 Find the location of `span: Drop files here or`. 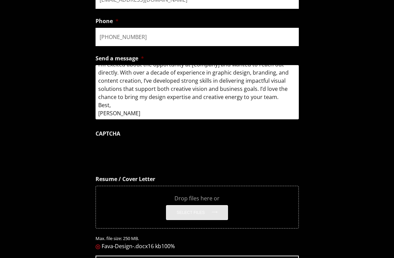

span: Drop files here or is located at coordinates (197, 198).